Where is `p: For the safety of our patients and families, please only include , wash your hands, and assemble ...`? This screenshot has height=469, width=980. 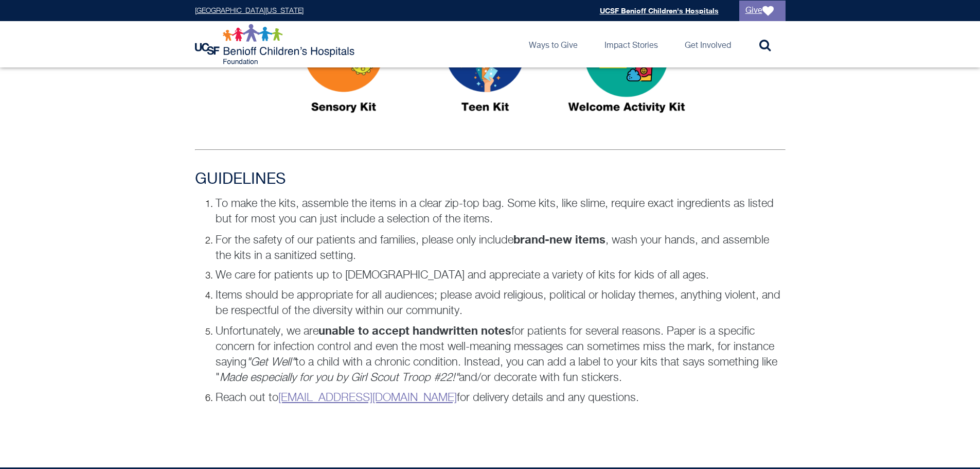
p: For the safety of our patients and families, please only include , wash your hands, and assemble ... is located at coordinates (500, 248).